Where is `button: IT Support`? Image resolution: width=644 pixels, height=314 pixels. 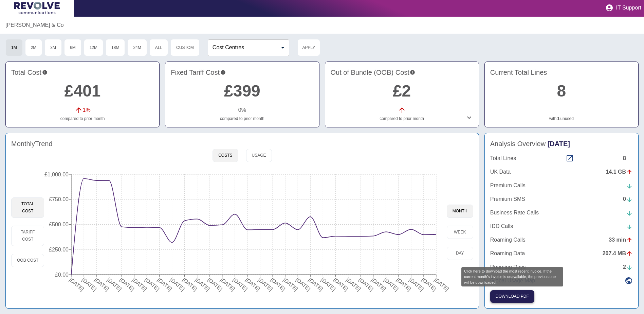 button: IT Support is located at coordinates (623, 8).